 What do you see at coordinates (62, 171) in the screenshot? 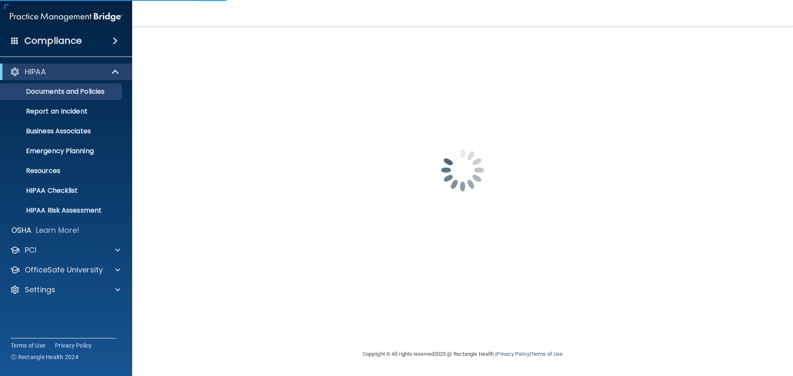
I see `p: Resources` at bounding box center [62, 171].